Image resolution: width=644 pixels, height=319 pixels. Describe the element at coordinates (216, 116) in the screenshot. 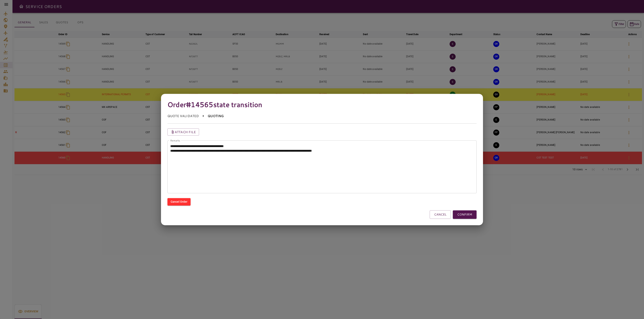

I see `p: QUOTING` at that location.